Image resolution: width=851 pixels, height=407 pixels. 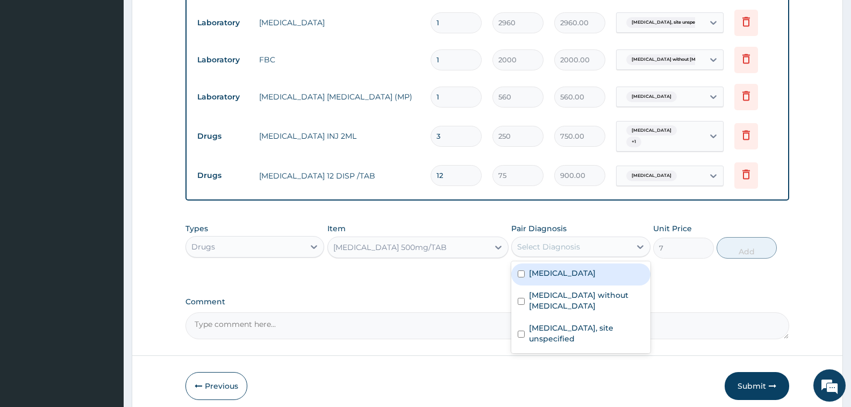 I want to click on div: Select Diagnosis, so click(x=549, y=247).